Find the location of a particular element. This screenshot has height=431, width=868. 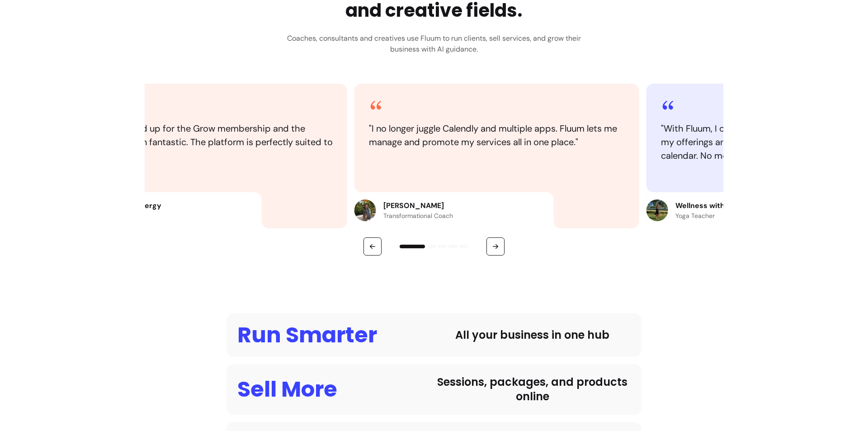

blockquote: " I recently signed up for the Grow membership and the service has been fantastic. The platform i... is located at coordinates (205, 142).